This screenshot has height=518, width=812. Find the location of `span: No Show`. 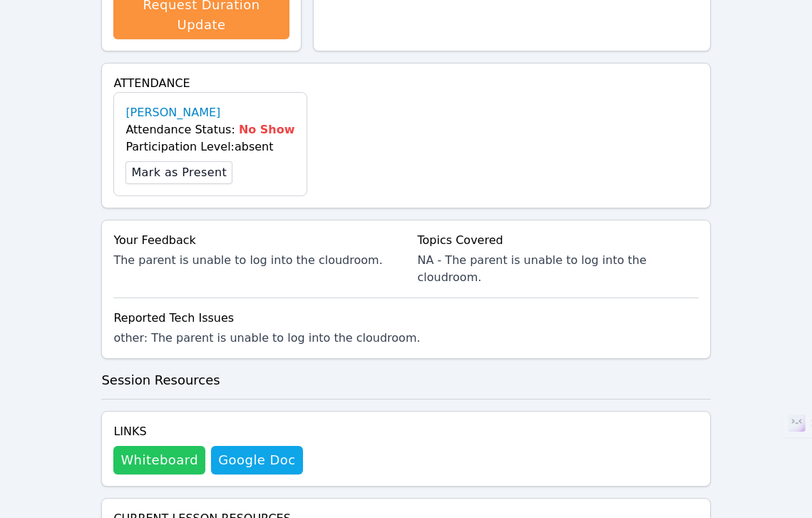

span: No Show is located at coordinates (267, 129).